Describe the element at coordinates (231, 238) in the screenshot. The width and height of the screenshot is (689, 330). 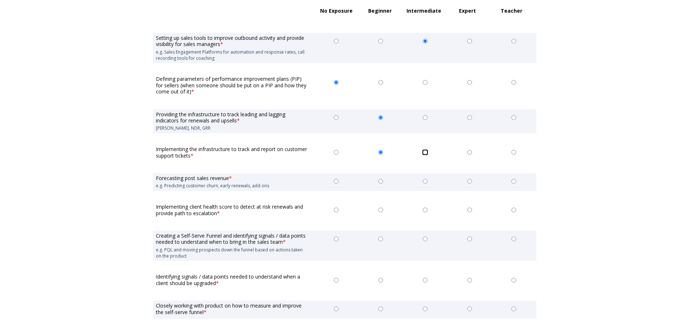
I see `span: Creating a Self-Serve Funnel and identifying signals / data points needed to understand when to b...` at that location.